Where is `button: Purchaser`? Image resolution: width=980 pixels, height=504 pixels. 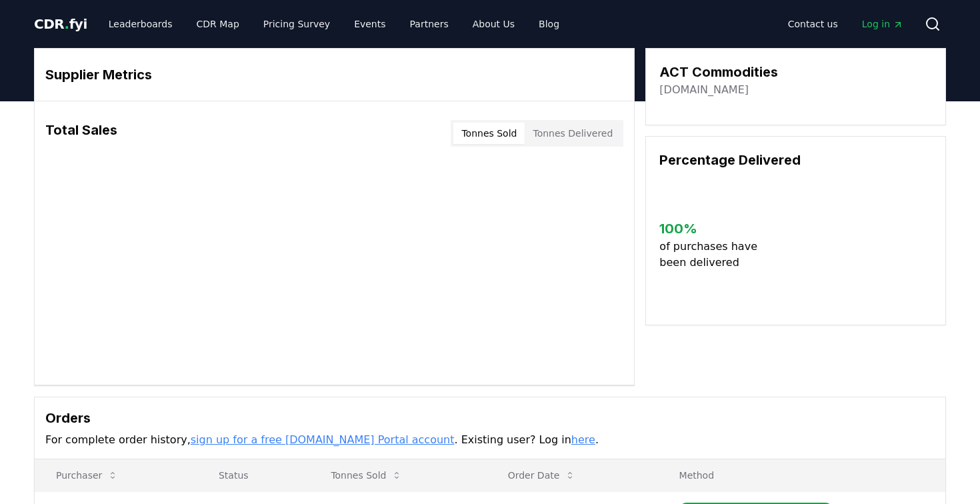 button: Purchaser is located at coordinates (87, 475).